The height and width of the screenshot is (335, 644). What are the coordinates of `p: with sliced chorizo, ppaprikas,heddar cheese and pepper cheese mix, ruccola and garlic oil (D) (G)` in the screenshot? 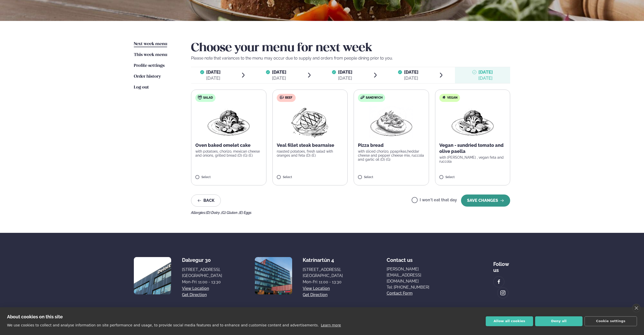 It's located at (391, 156).